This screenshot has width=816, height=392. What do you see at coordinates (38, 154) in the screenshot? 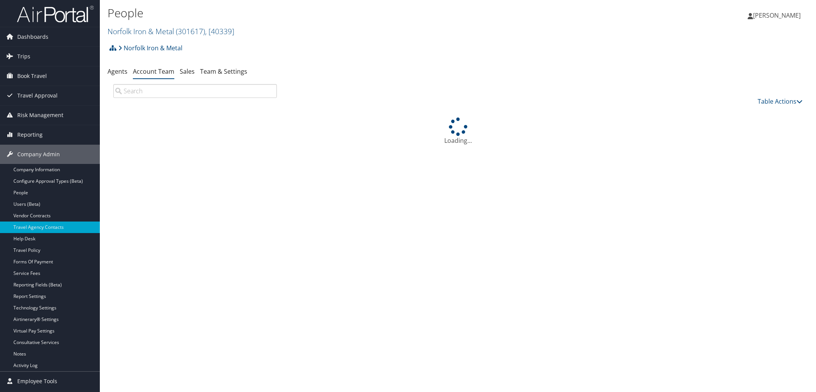
I see `span: Company Admin` at bounding box center [38, 154].